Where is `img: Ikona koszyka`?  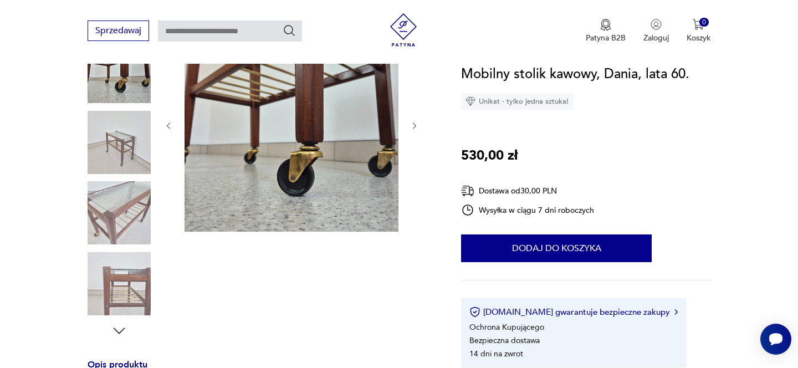 img: Ikona koszyka is located at coordinates (698, 24).